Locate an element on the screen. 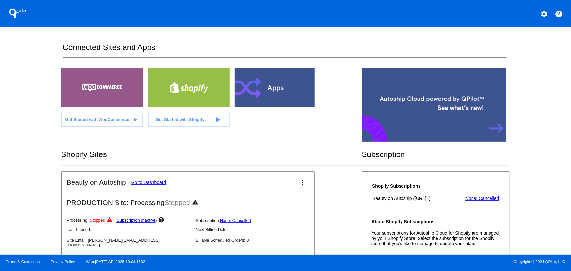 This screenshot has height=271, width=571. p: Processing: is located at coordinates (129, 221).